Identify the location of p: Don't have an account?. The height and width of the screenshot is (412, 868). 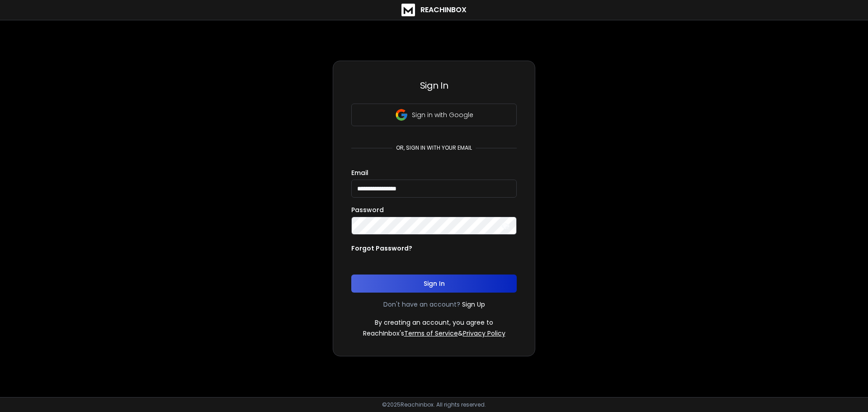
(421, 304).